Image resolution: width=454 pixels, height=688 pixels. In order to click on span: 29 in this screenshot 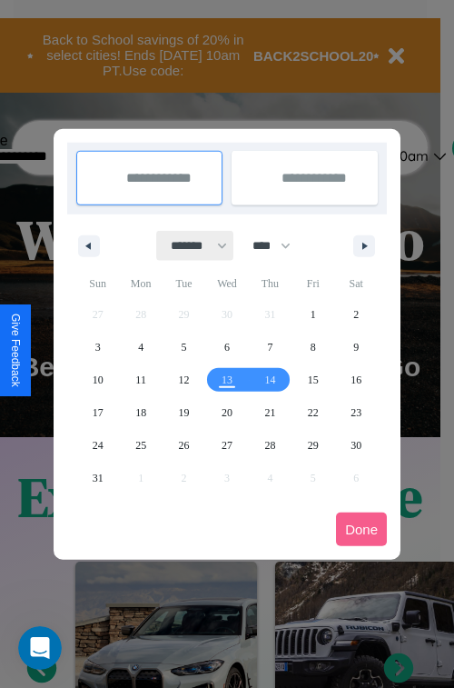, I will do `click(314, 445)`.